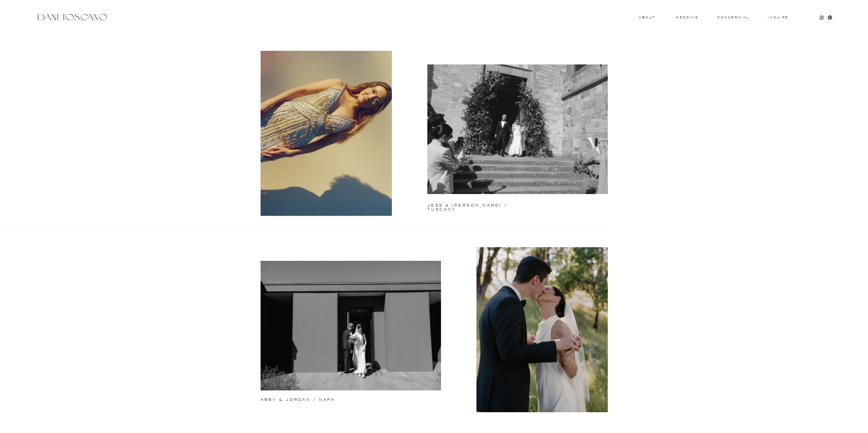 The height and width of the screenshot is (433, 868). I want to click on h3: About, so click(646, 17).